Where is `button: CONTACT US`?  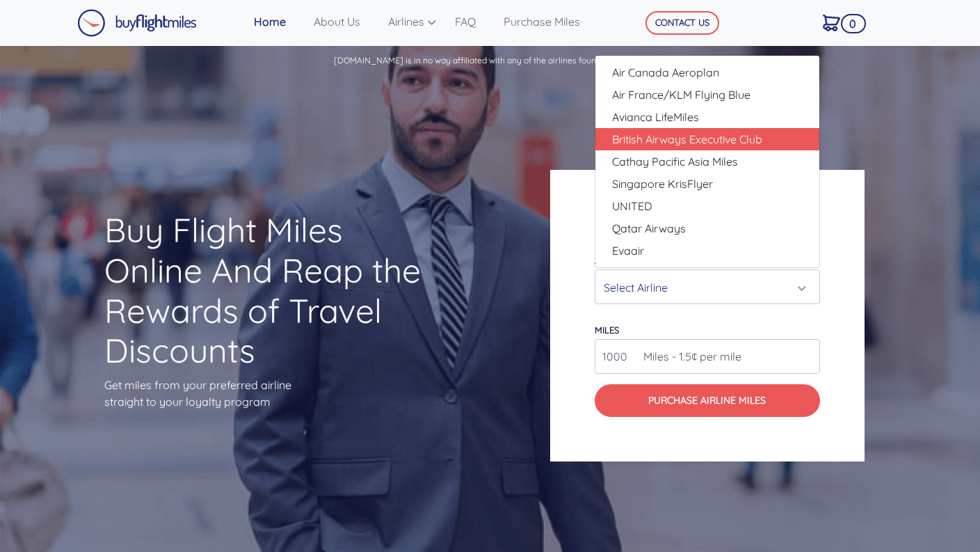 button: CONTACT US is located at coordinates (682, 23).